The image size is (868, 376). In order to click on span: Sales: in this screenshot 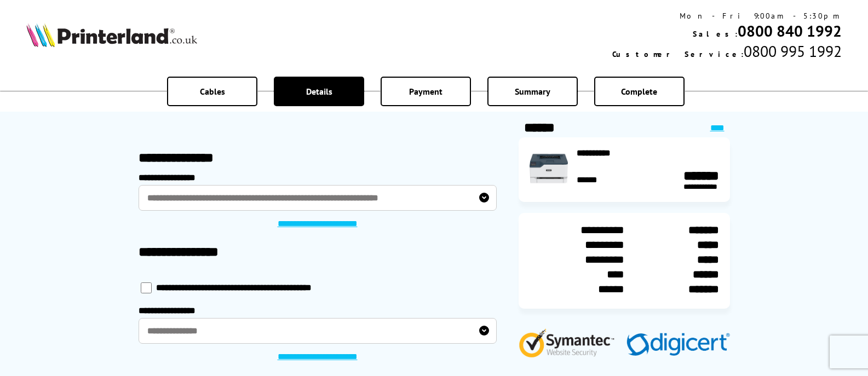, I will do `click(715, 34)`.